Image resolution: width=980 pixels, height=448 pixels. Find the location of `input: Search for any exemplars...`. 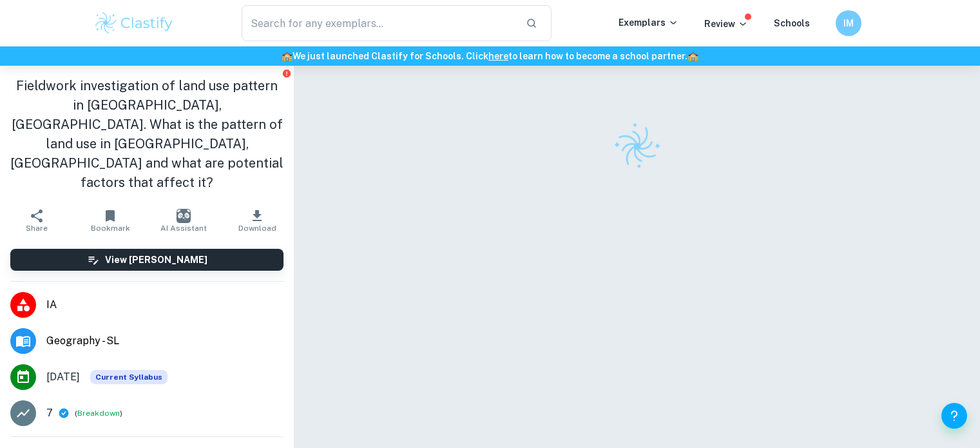

input: Search for any exemplars... is located at coordinates (378, 23).